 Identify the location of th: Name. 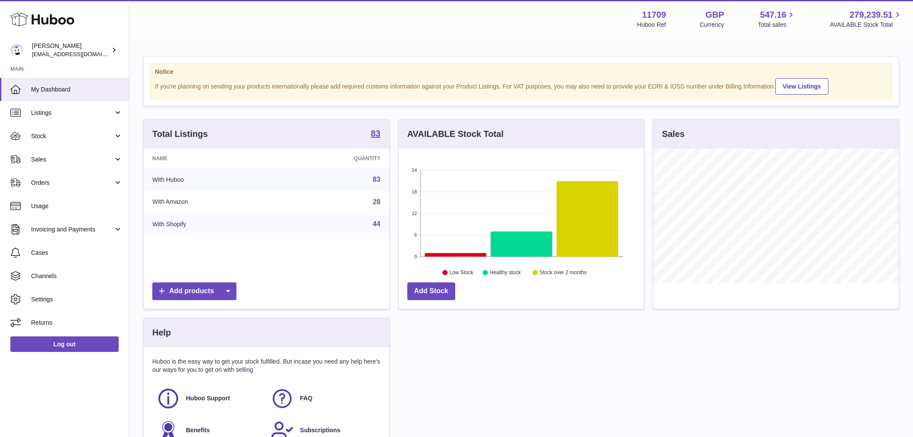
(211, 158).